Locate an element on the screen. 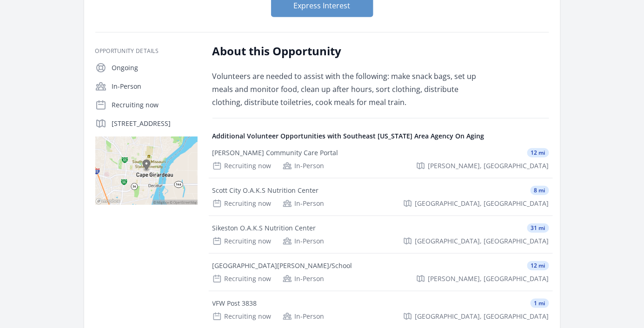 The height and width of the screenshot is (328, 644). img: Map is located at coordinates (147, 170).